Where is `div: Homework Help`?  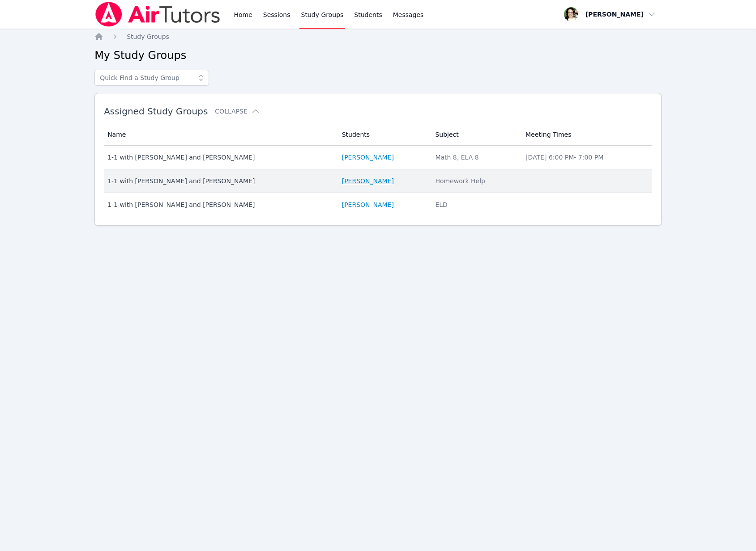
div: Homework Help is located at coordinates (475, 181).